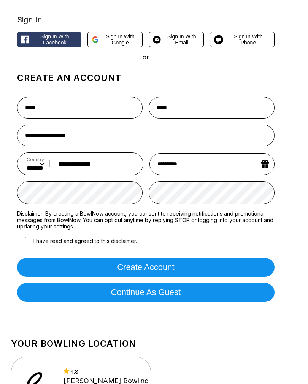 The height and width of the screenshot is (384, 308). What do you see at coordinates (182, 40) in the screenshot?
I see `span: Sign in with Email` at bounding box center [182, 40].